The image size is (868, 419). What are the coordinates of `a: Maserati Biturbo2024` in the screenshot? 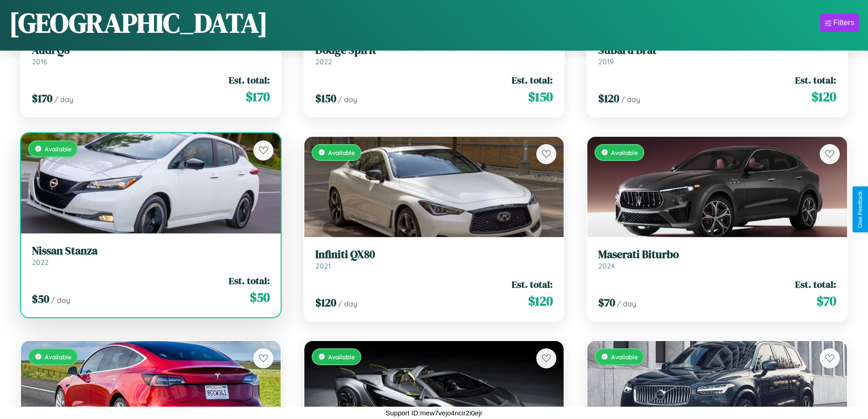 It's located at (717, 259).